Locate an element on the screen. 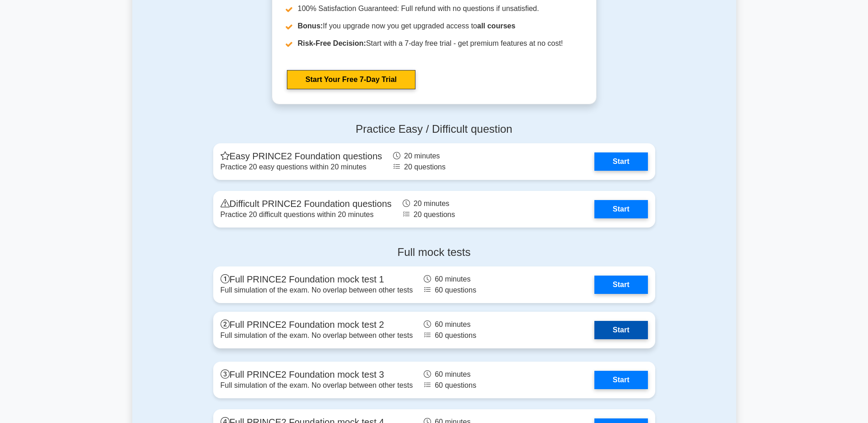  h4: Full mock tests is located at coordinates (434, 252).